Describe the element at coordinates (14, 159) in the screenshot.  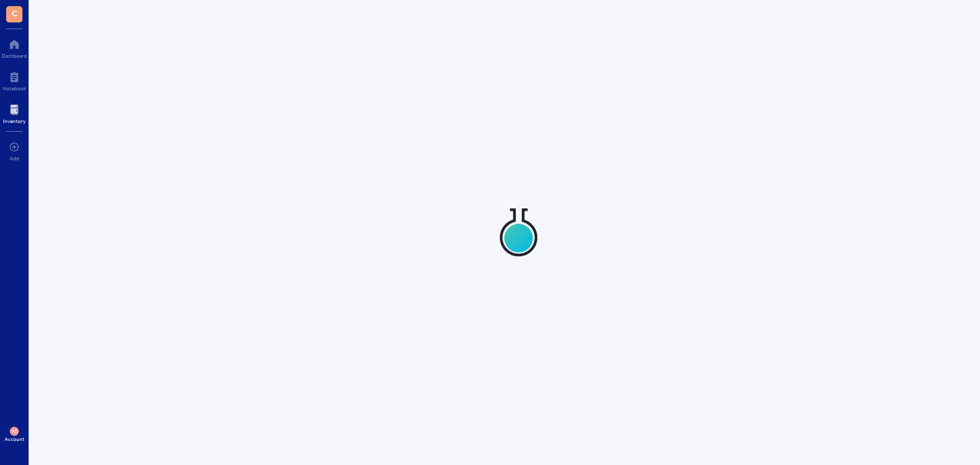
I see `div: Add` at that location.